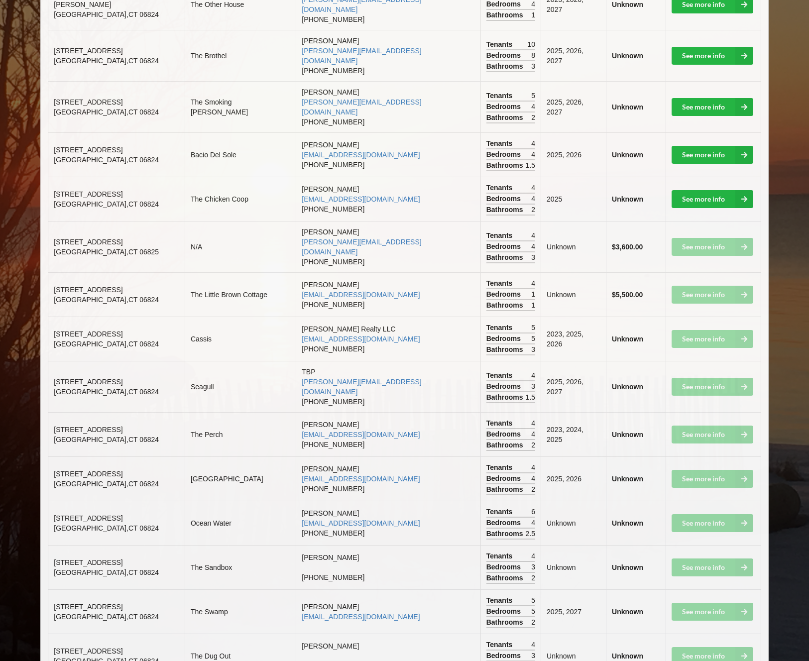  What do you see at coordinates (628, 247) in the screenshot?
I see `b: $3,600.00` at bounding box center [628, 247].